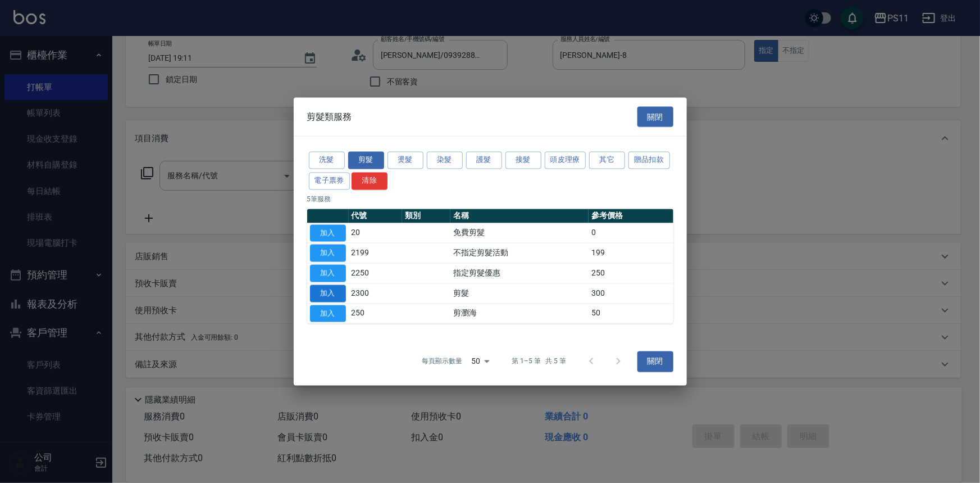 This screenshot has height=483, width=980. Describe the element at coordinates (519, 313) in the screenshot. I see `td: 剪瀏海` at that location.